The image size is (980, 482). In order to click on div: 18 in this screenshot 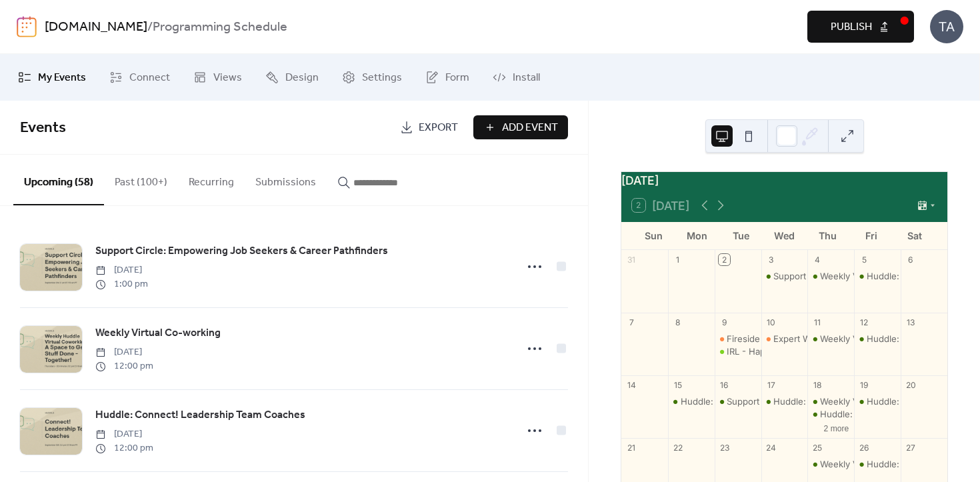, I will do `click(818, 384)`.